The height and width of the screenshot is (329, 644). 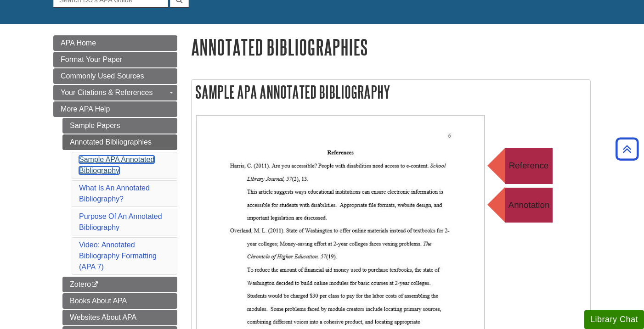 What do you see at coordinates (118, 256) in the screenshot?
I see `a: Video: Annotated Bibliography Formatting (APA 7)` at bounding box center [118, 256].